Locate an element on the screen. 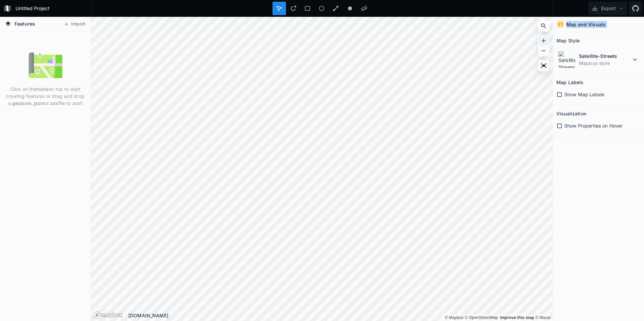 Image resolution: width=644 pixels, height=321 pixels. img: Satellite-Streets is located at coordinates (566, 60).